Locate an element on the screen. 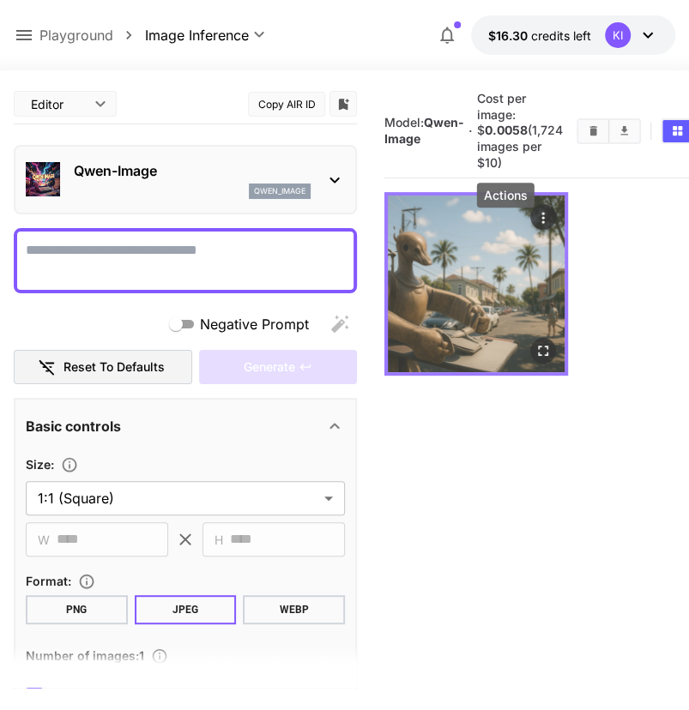 The width and height of the screenshot is (689, 710). div: Basic controls is located at coordinates (185, 426).